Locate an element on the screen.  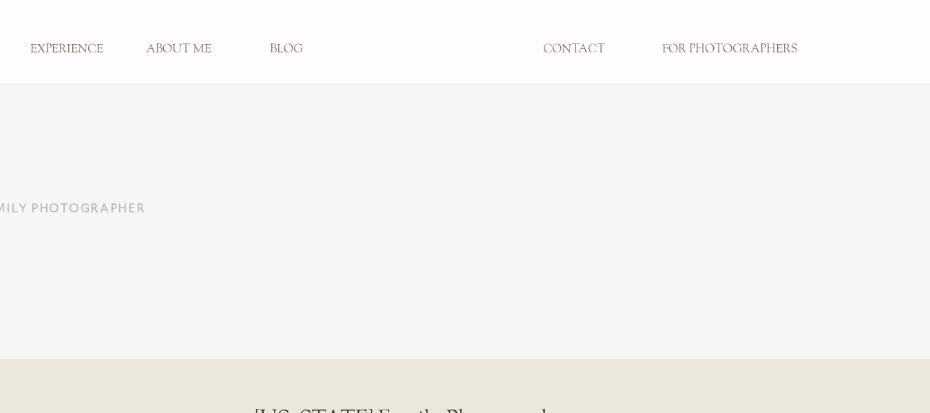
h3: ABOUT ME is located at coordinates (178, 50).